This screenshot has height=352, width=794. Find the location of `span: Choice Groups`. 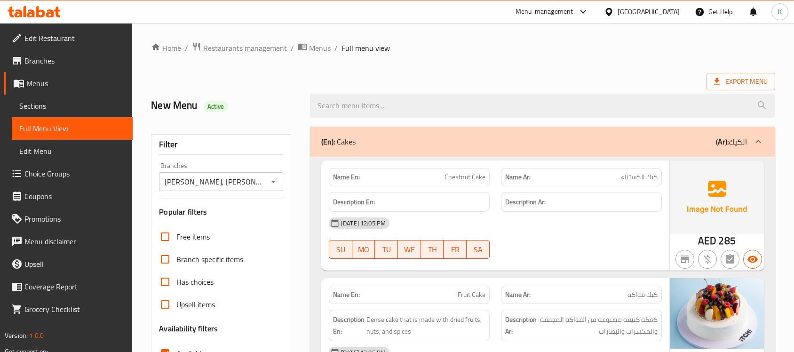

span: Choice Groups is located at coordinates (75, 174).